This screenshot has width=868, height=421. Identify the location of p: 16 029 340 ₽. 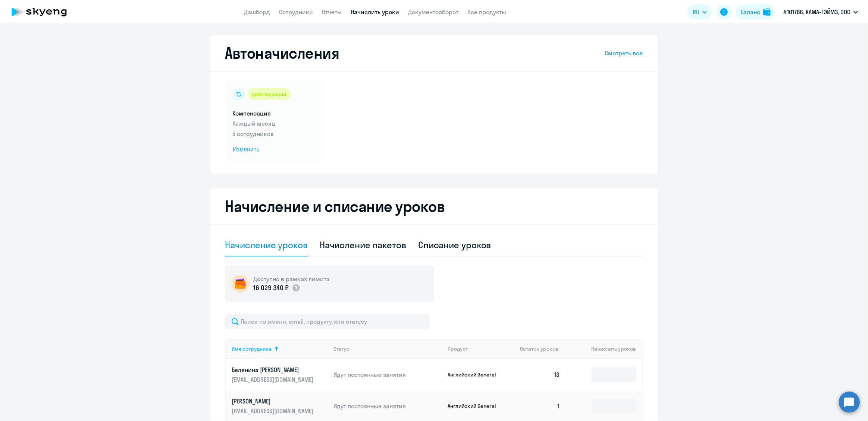
(272, 288).